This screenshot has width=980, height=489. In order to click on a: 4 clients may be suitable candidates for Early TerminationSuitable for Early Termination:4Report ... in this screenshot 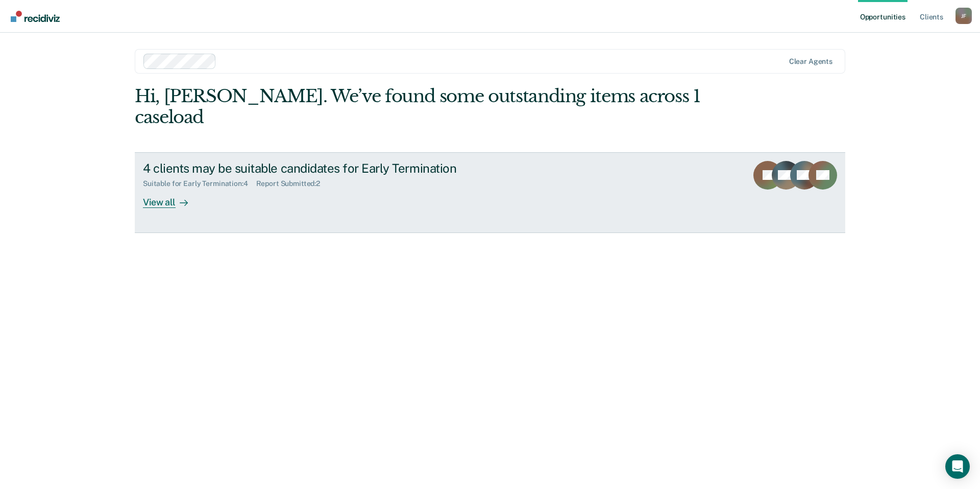, I will do `click(490, 192)`.